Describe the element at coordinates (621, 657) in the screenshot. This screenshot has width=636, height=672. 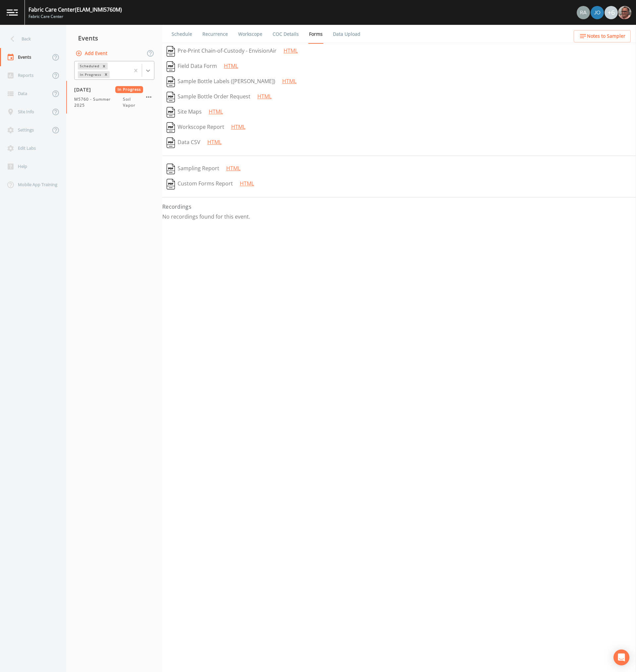
I see `div: Open Intercom Messenger` at that location.